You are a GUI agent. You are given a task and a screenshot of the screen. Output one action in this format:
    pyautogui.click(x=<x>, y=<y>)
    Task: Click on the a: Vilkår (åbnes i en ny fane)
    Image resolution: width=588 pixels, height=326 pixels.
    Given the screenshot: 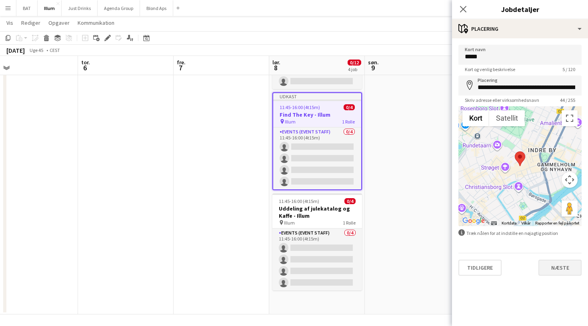 What is the action you would take?
    pyautogui.click(x=525, y=223)
    